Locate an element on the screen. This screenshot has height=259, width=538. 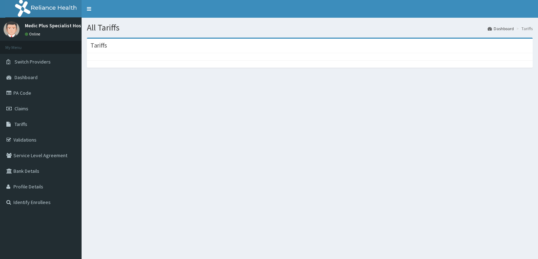
img: User Image is located at coordinates (11, 29).